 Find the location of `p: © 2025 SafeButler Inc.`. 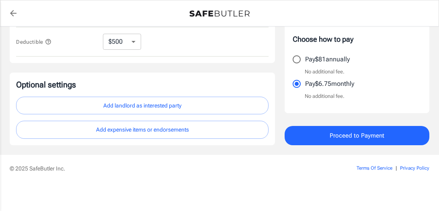

p: © 2025 SafeButler Inc. is located at coordinates (166, 169).